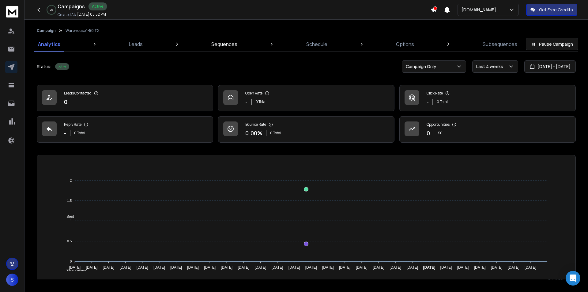 The image size is (588, 292). I want to click on a: Sequences, so click(224, 44).